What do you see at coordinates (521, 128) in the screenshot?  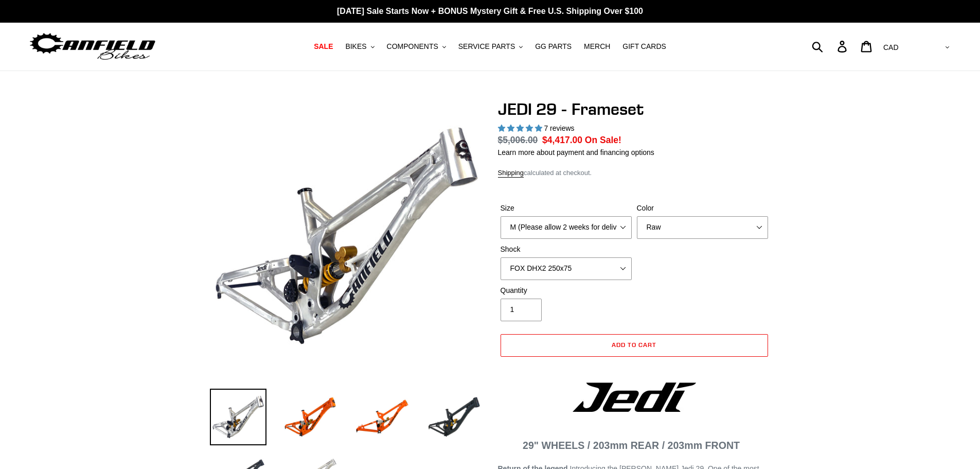 I see `span: 5.00 stars` at bounding box center [521, 128].